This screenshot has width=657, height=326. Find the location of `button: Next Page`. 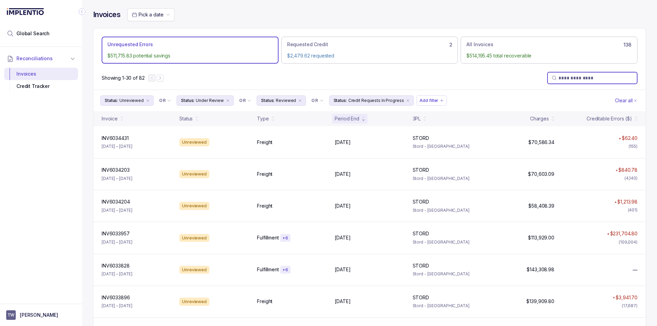

button: Next Page is located at coordinates (160, 78).